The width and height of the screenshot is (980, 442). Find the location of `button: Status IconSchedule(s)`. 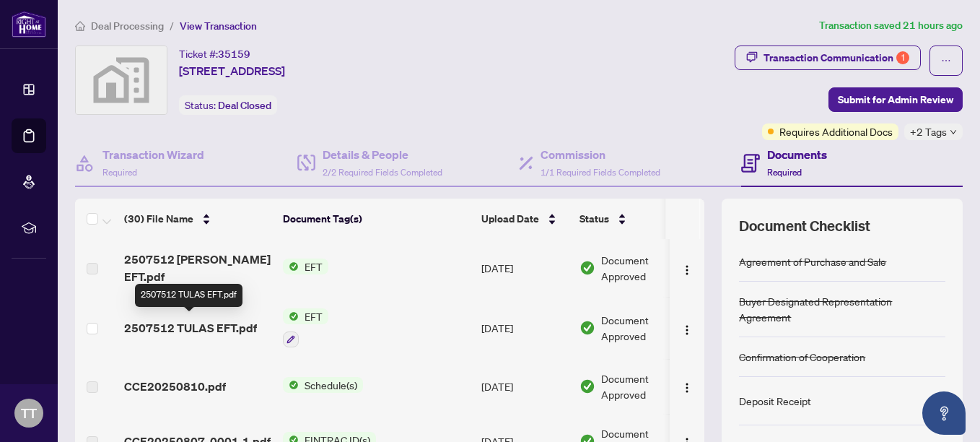

button: Status IconSchedule(s) is located at coordinates (323, 385).